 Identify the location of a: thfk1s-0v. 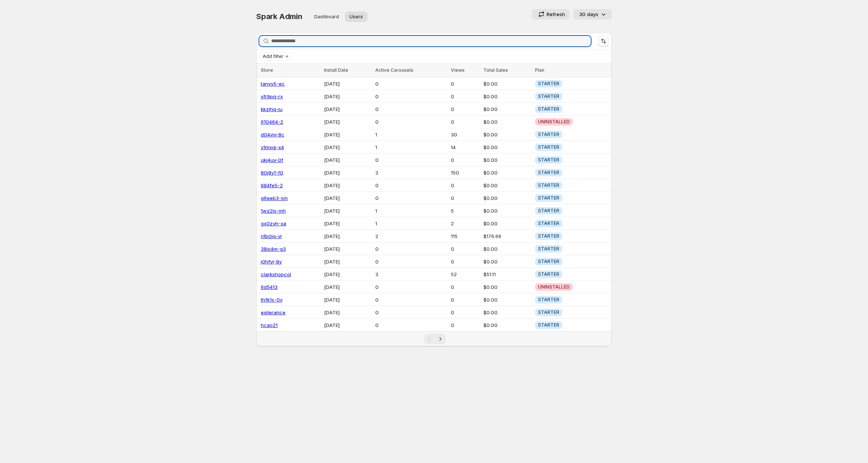
(272, 300).